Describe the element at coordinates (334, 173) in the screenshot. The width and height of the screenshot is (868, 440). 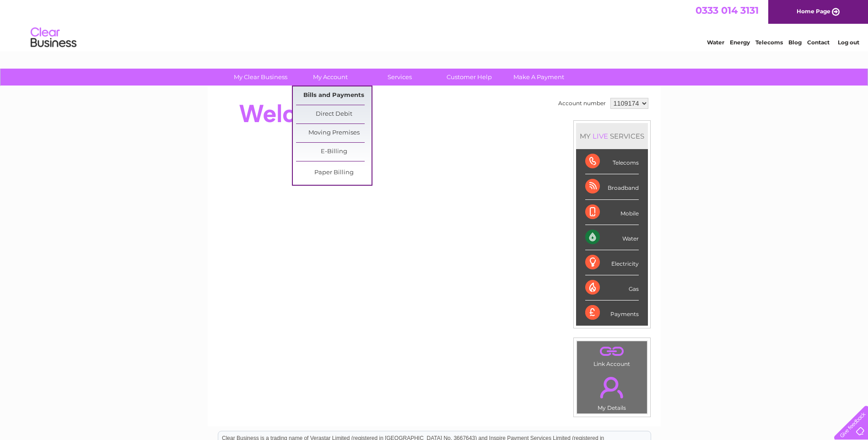
I see `a: Paper Billing` at that location.